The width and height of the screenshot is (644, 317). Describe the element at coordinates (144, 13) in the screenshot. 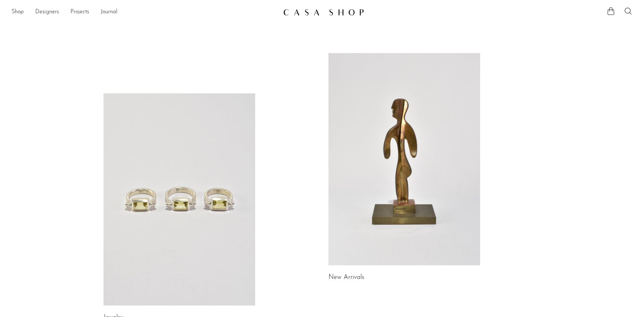

I see `ul: NEW HEADER MENU` at that location.